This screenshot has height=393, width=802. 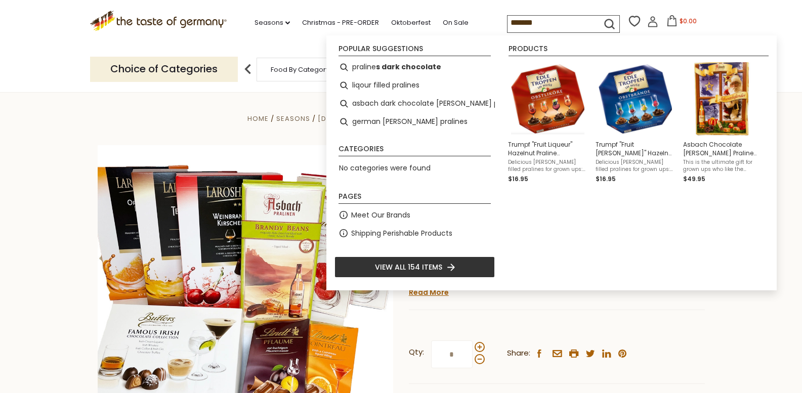 What do you see at coordinates (722, 123) in the screenshot?
I see `li: Asbach Chocolate Brandy Praline Advent Calendar 9.1 oz` at bounding box center [722, 123].